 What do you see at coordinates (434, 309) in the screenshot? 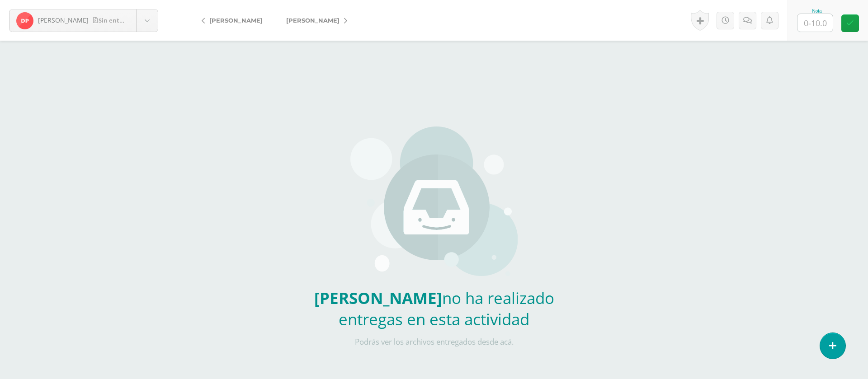
I see `h2: no ha realizado entregas en esta actividad` at bounding box center [434, 309].